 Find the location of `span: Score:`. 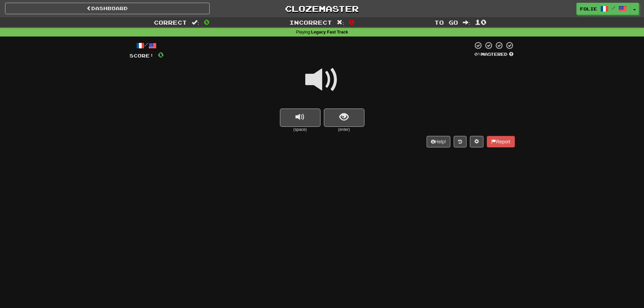

span: Score: is located at coordinates (142, 55).